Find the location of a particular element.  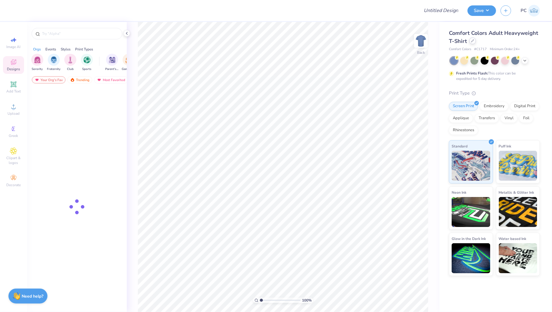

span: PC is located at coordinates (524, 11).